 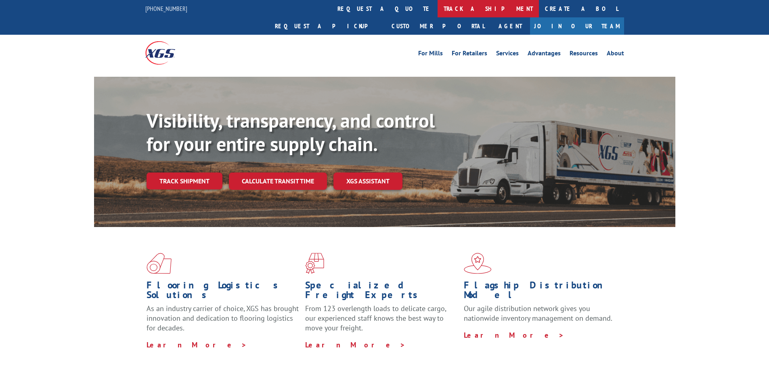 I want to click on a: Advantages, so click(x=544, y=55).